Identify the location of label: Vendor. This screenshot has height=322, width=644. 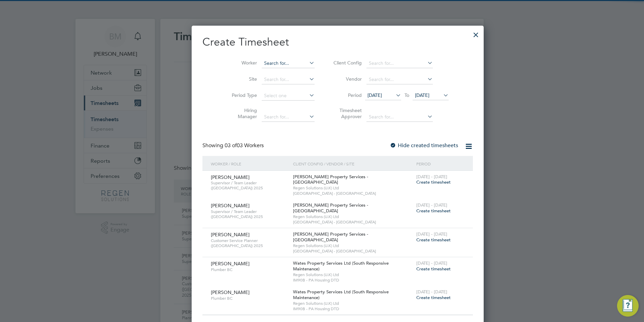
(347, 79).